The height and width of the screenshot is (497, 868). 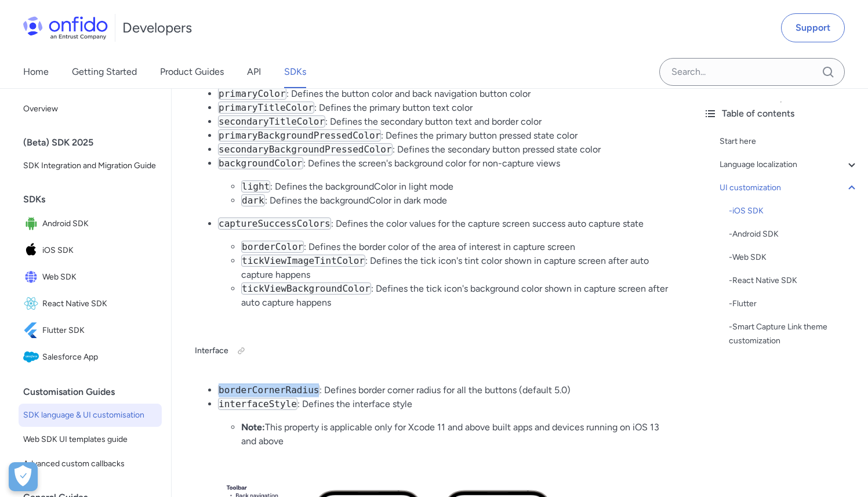 What do you see at coordinates (90, 277) in the screenshot?
I see `a: IconWeb SDKWeb SDK` at bounding box center [90, 277].